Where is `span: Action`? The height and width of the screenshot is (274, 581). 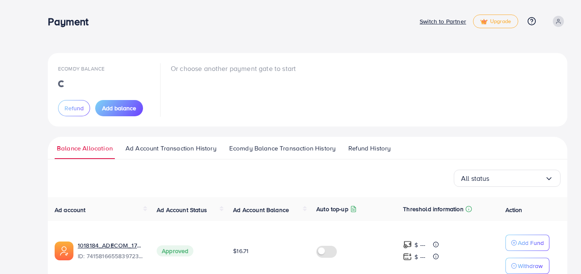
span: Action is located at coordinates (514, 210).